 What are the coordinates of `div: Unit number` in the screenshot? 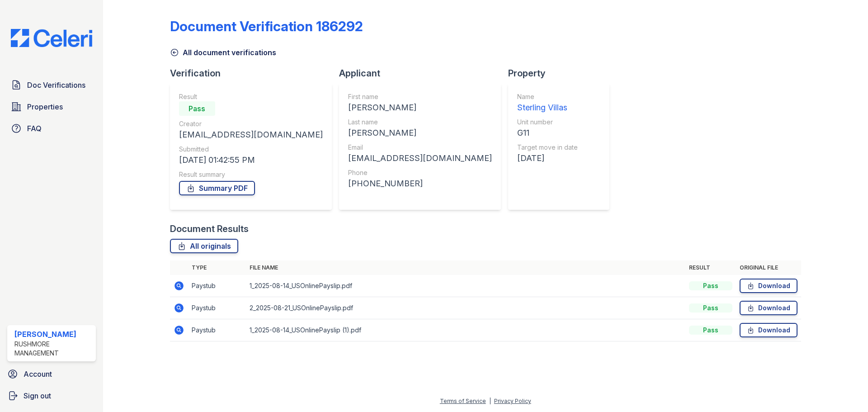 It's located at (548, 122).